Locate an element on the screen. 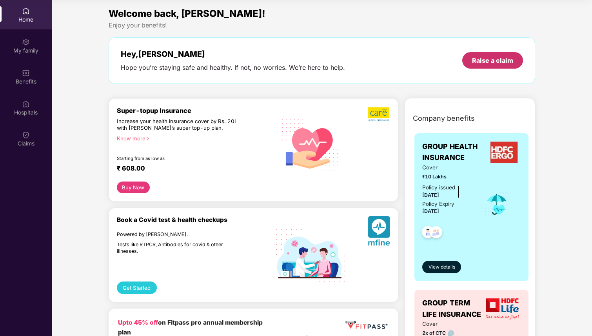 The image size is (592, 336). button: Get Started is located at coordinates (137, 288).